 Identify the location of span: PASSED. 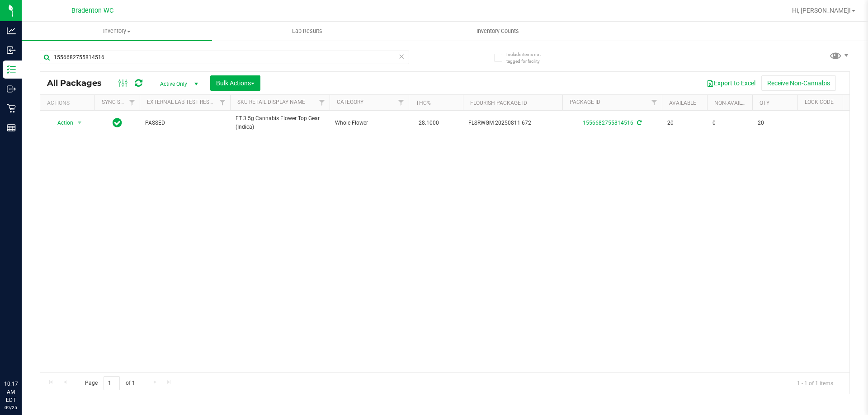
(185, 122).